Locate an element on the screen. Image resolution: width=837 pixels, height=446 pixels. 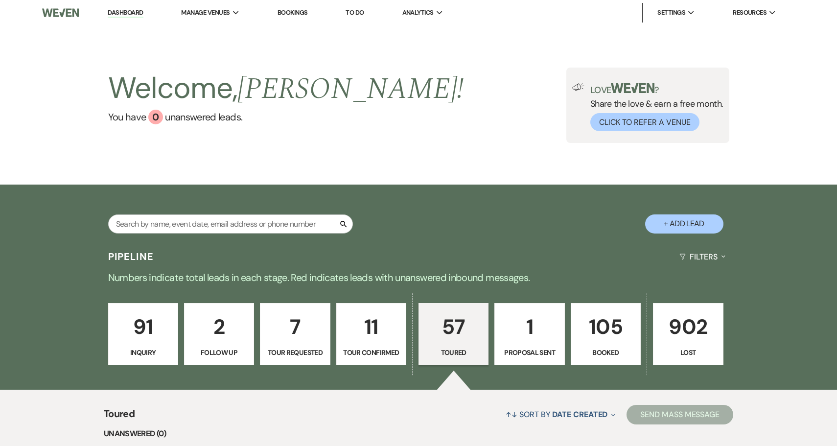
img: weven-logo-green.svg is located at coordinates (632, 88).